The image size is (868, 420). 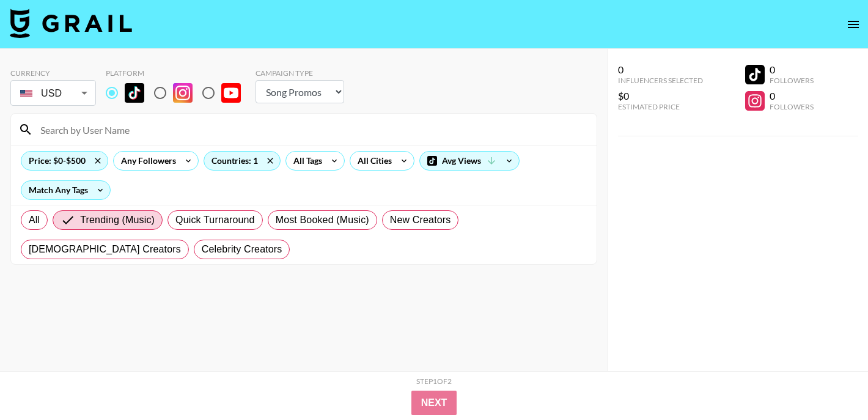 What do you see at coordinates (65, 161) in the screenshot?
I see `div: Price: $0-$500` at bounding box center [65, 161].